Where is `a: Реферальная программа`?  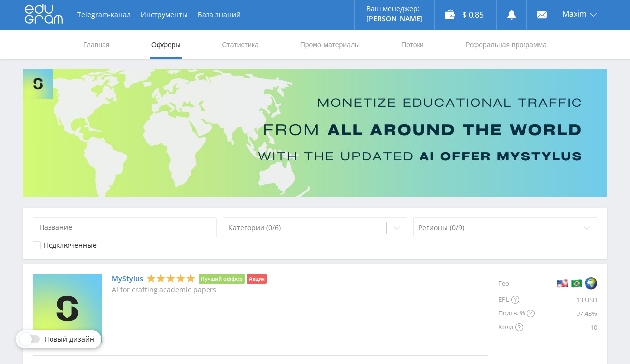
a: Реферальная программа is located at coordinates (506, 44).